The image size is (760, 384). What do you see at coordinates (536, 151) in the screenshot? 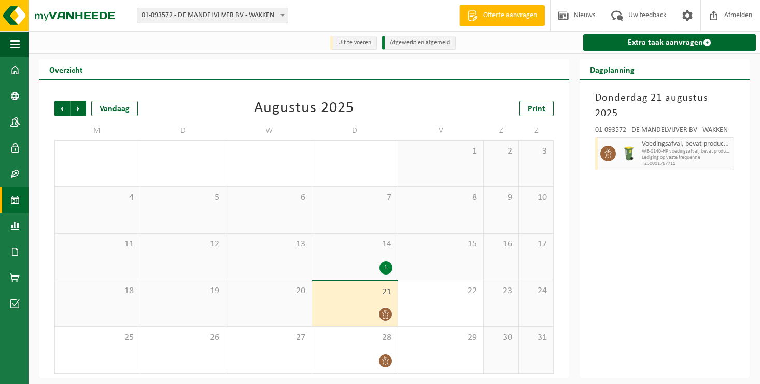
I see `span: 3` at bounding box center [536, 151].